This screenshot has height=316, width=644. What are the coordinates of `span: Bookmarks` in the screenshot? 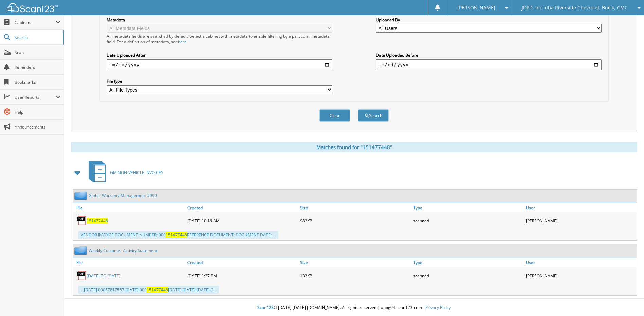 It's located at (37, 82).